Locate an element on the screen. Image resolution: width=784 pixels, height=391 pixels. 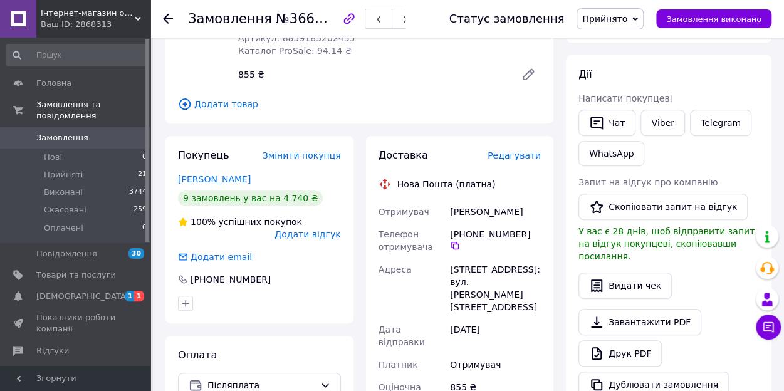
div: Статус замовлення is located at coordinates (507, 19).